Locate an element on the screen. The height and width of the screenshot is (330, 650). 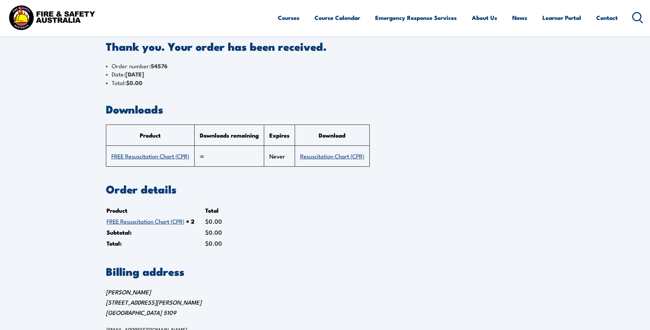
a: Emergency Response Services is located at coordinates (416, 17).